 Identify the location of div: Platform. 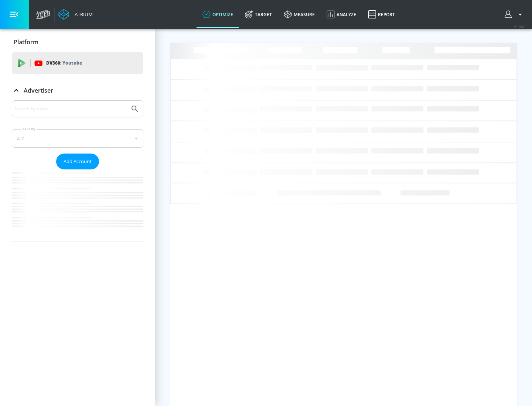
(78, 42).